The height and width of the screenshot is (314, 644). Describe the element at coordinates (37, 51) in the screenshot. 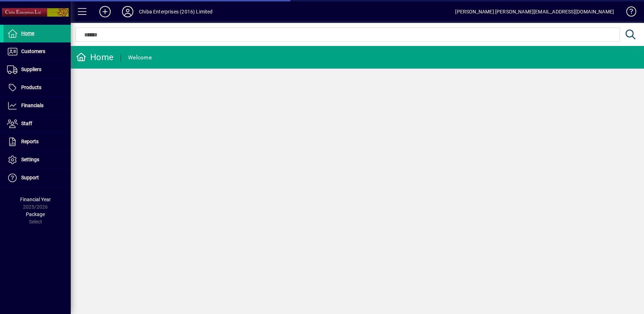

I see `a: Customers` at that location.